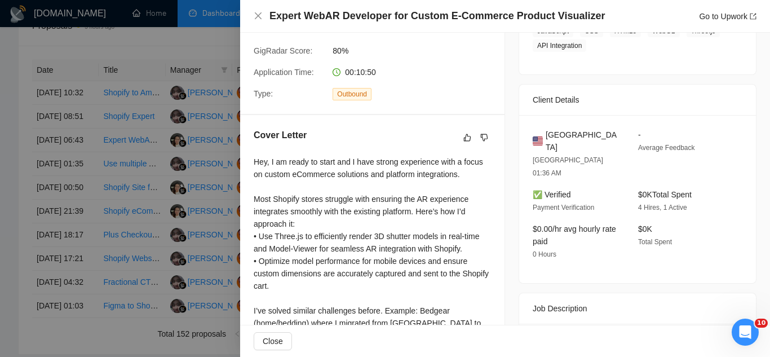 This screenshot has width=770, height=357. What do you see at coordinates (662, 207) in the screenshot?
I see `span: 4 Hires, 1 Active` at bounding box center [662, 207].